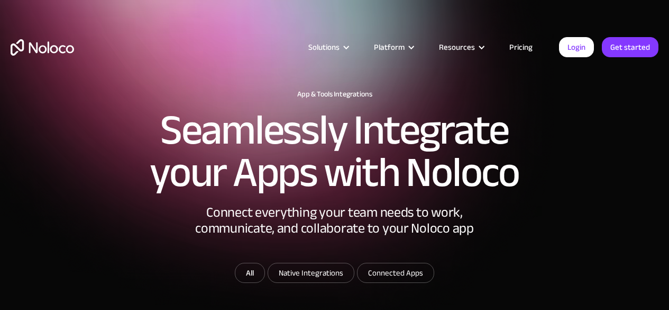 The width and height of the screenshot is (669, 310). I want to click on a: Get started, so click(630, 47).